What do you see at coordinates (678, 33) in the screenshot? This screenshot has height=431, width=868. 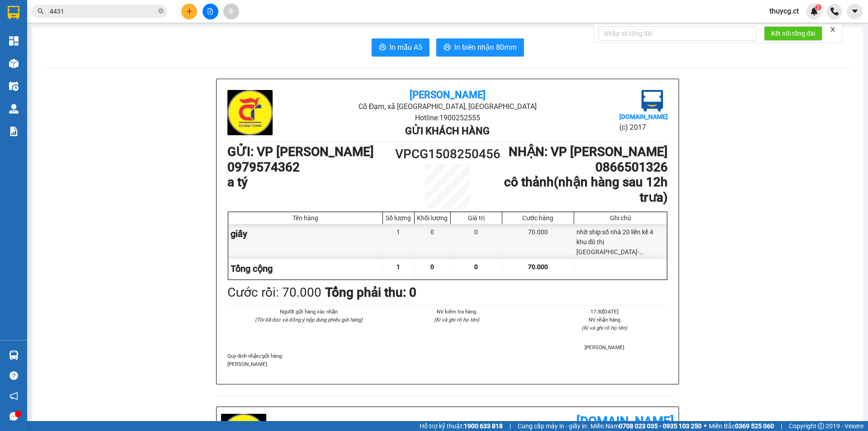 I see `input: Nhập số tổng đài` at bounding box center [678, 33].